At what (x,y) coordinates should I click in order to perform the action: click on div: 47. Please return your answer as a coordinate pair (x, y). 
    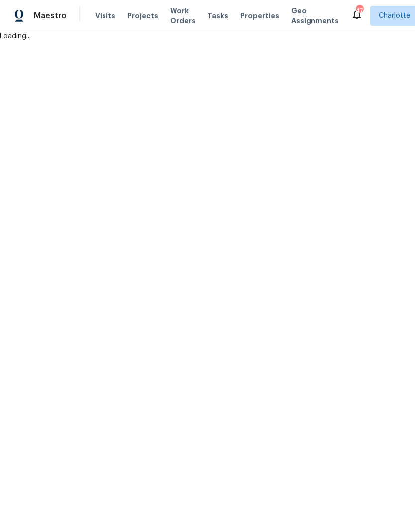
    Looking at the image, I should click on (359, 11).